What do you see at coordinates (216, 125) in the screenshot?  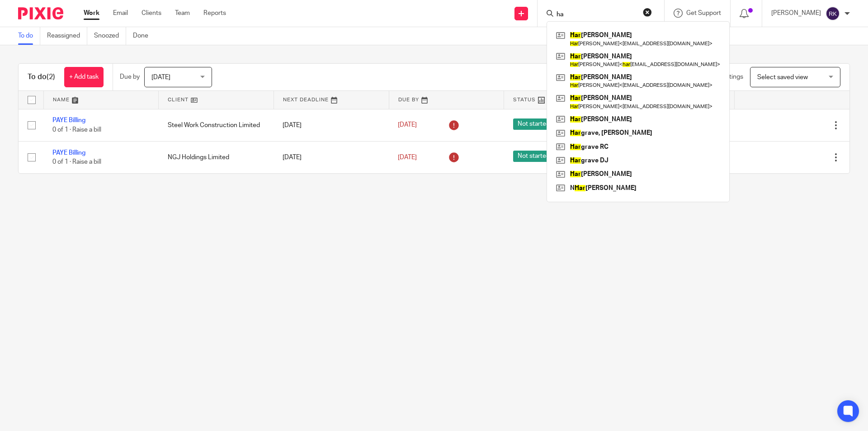 I see `td: Steel Work Construction Limited` at bounding box center [216, 125].